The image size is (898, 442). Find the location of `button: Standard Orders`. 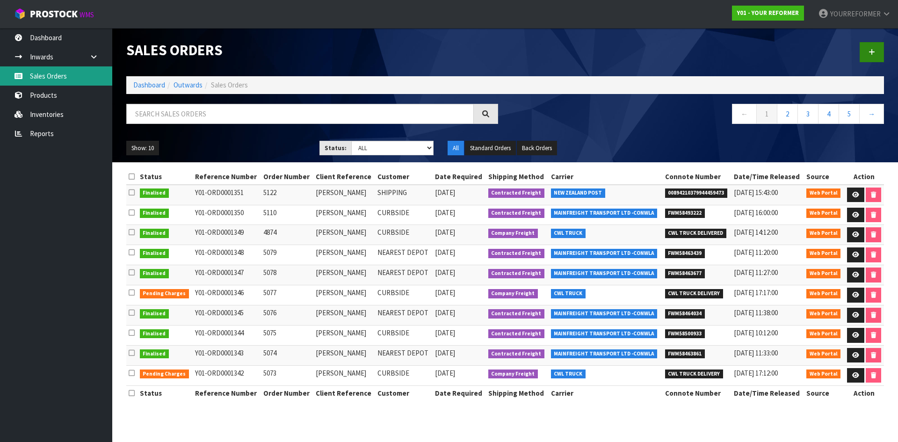

button: Standard Orders is located at coordinates (490, 148).